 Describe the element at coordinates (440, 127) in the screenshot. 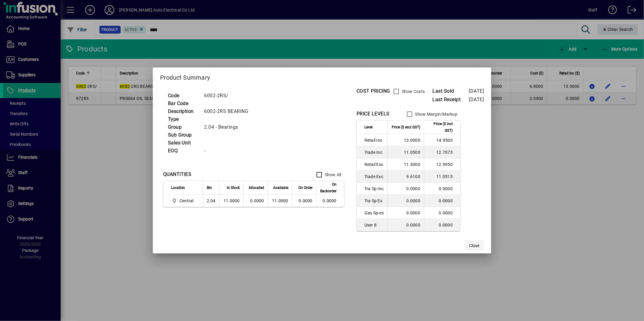

I see `span: Price ($ incl GST)` at that location.